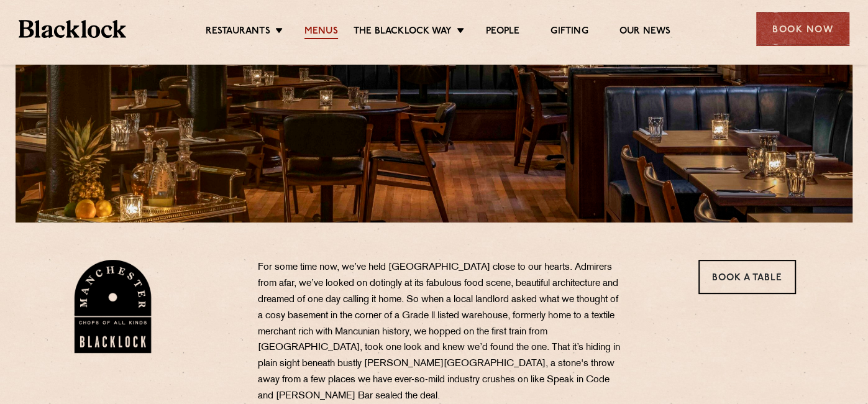 The height and width of the screenshot is (404, 868). Describe the element at coordinates (237, 33) in the screenshot. I see `a: Restaurants` at that location.